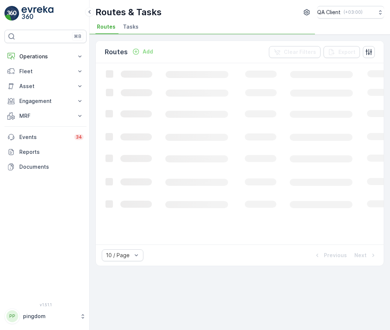  I want to click on button: Next, so click(365, 255).